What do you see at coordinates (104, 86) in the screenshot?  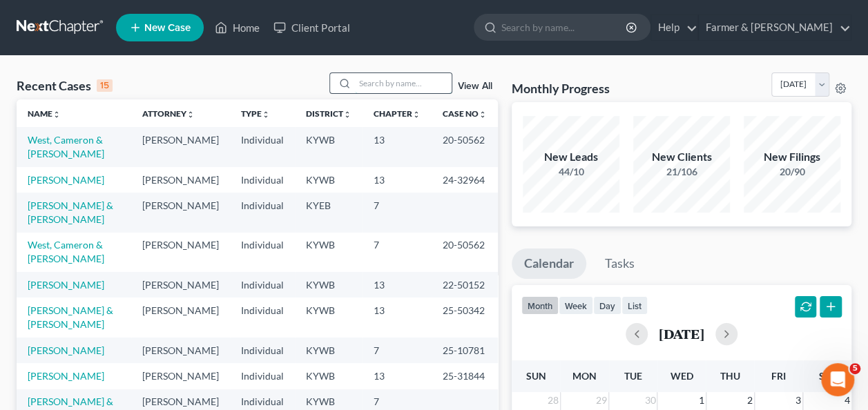 I see `div: 15` at bounding box center [104, 86].